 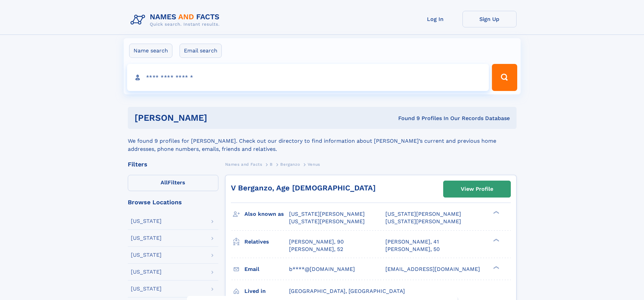 I want to click on a: Berganzo, so click(x=290, y=164).